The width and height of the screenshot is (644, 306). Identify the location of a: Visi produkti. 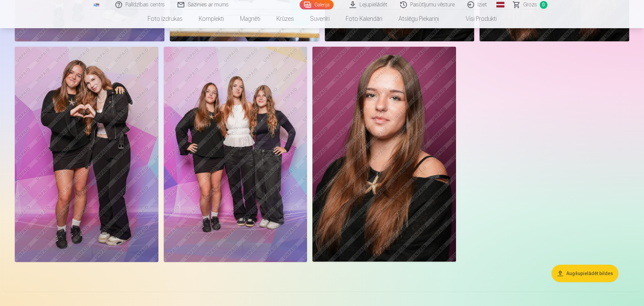
(476, 19).